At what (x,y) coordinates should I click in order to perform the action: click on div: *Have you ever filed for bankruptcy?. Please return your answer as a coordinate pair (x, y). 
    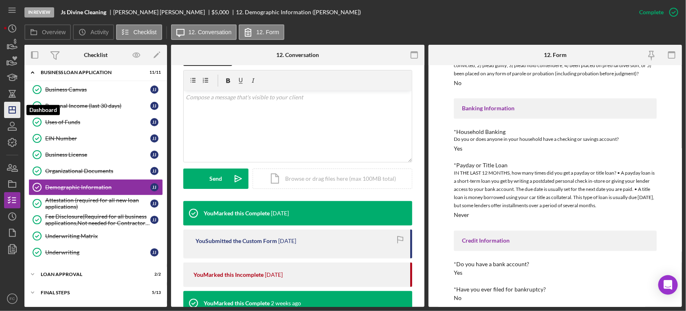
    Looking at the image, I should click on (555, 290).